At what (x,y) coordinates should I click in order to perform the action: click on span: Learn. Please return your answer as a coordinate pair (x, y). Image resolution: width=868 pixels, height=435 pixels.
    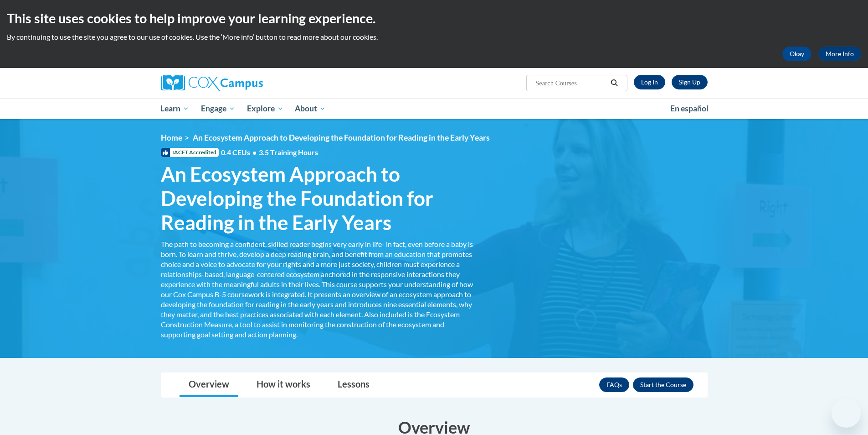
    Looking at the image, I should click on (175, 108).